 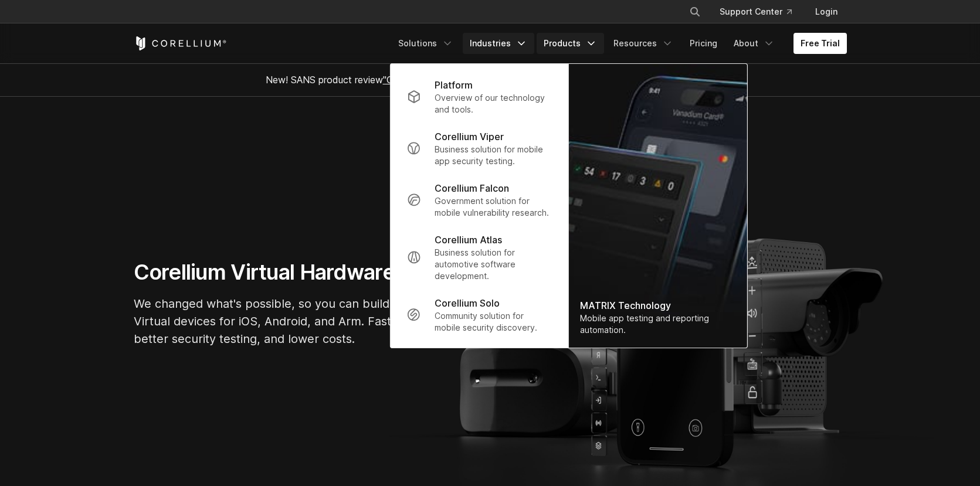 What do you see at coordinates (180, 43) in the screenshot?
I see `a: Corellium Home` at bounding box center [180, 43].